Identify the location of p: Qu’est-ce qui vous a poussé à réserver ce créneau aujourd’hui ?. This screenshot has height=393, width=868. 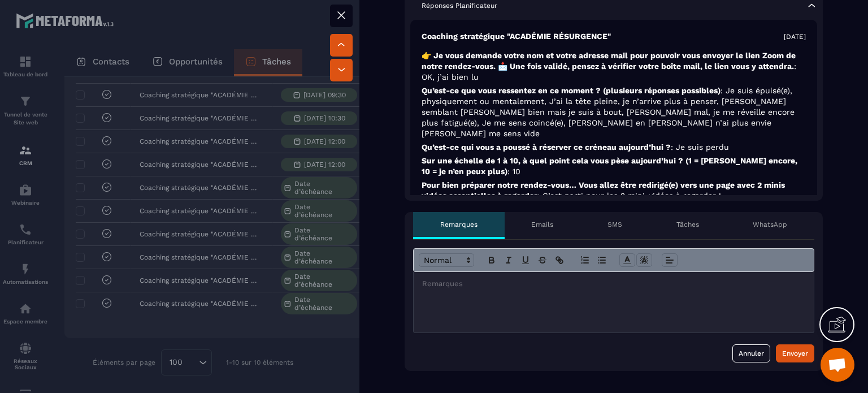
(614, 147).